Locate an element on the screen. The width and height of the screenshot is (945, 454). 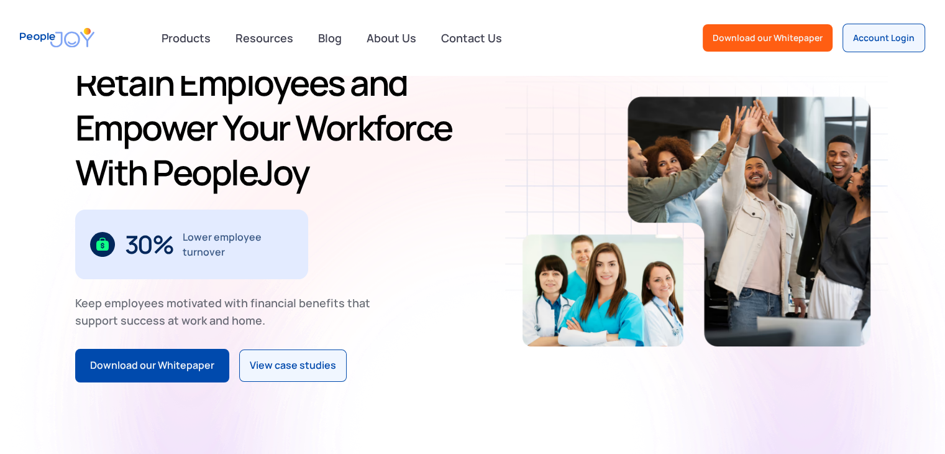
div: Keep employees motivated with financial benefits that support success at work and home. is located at coordinates (228, 311).